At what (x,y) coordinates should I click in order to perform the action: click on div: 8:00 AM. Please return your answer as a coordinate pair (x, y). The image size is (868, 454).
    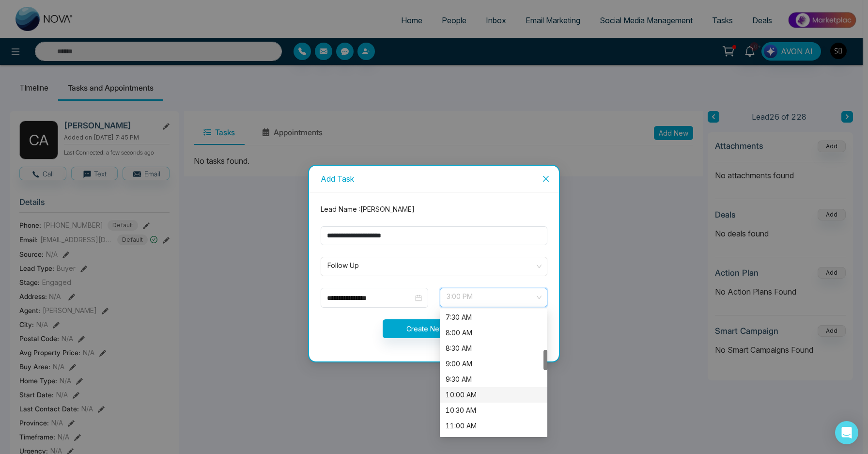
    Looking at the image, I should click on (494, 333).